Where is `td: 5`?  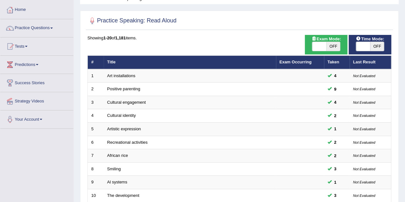
td: 5 is located at coordinates (96, 129).